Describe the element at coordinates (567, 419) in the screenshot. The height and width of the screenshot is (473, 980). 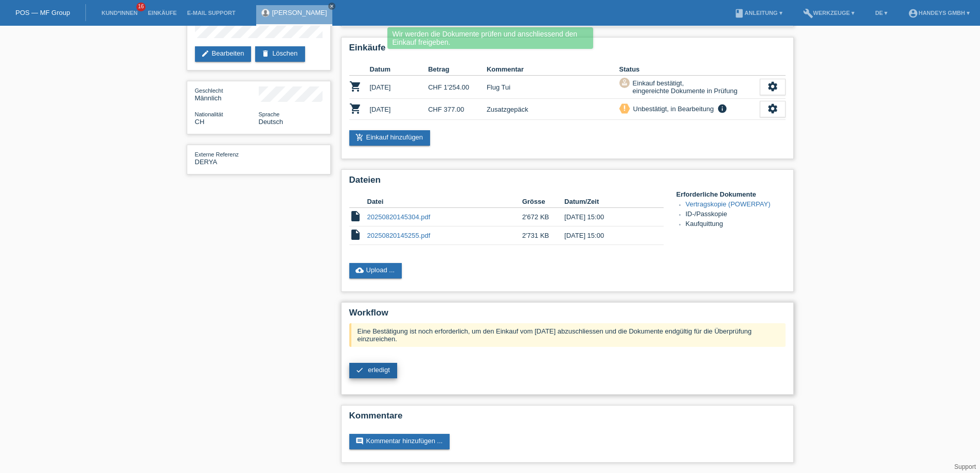
I see `h2: Kommentare` at that location.